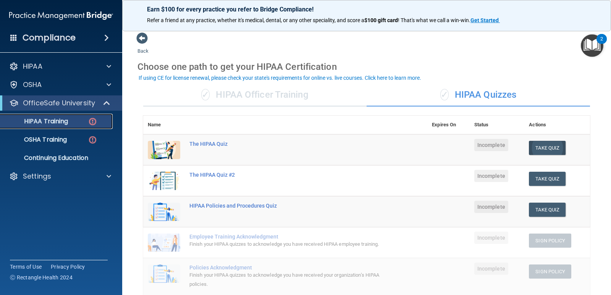 The height and width of the screenshot is (295, 611). I want to click on th: Actions, so click(557, 125).